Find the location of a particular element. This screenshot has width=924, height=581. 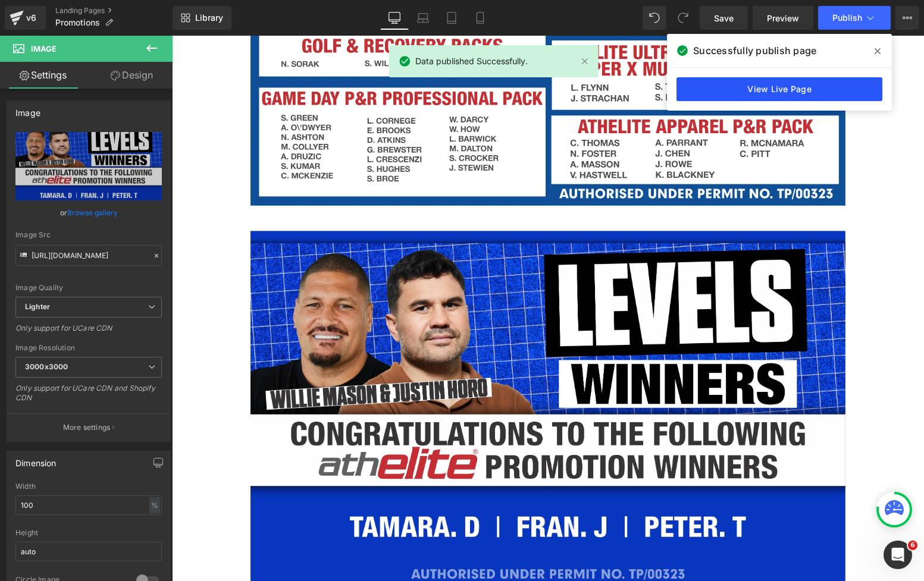

button: Undo is located at coordinates (655, 18).